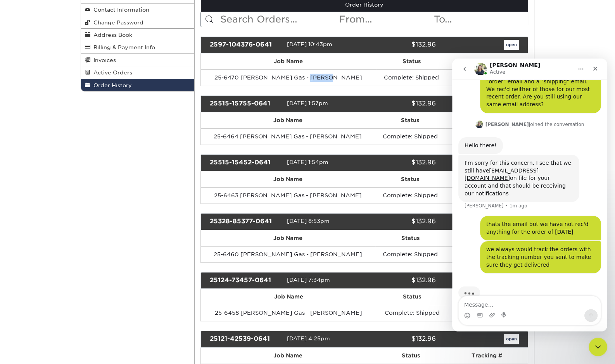 The image size is (615, 364). I want to click on a: Address Book, so click(138, 35).